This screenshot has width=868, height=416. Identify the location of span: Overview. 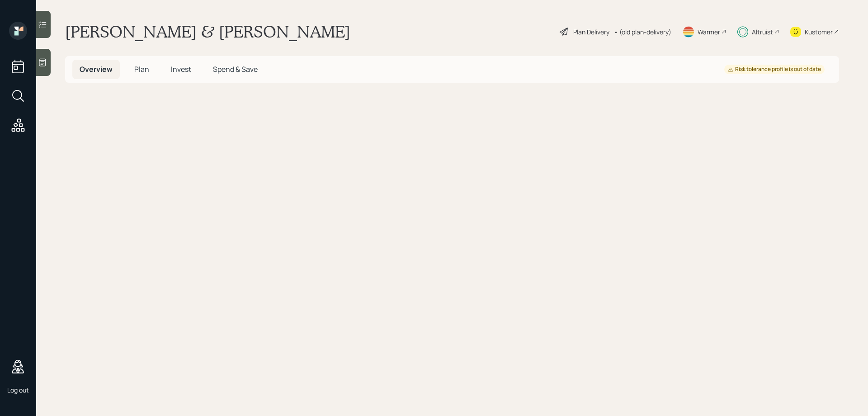
(96, 69).